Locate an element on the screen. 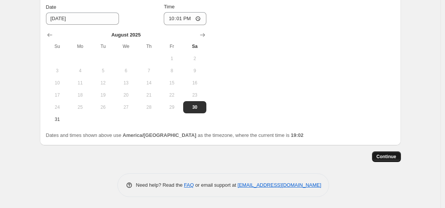  span: 27 is located at coordinates (126, 107).